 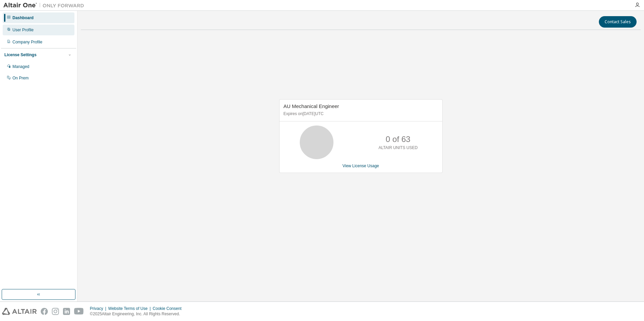 What do you see at coordinates (19, 311) in the screenshot?
I see `img: altair_logo.svg` at bounding box center [19, 311].